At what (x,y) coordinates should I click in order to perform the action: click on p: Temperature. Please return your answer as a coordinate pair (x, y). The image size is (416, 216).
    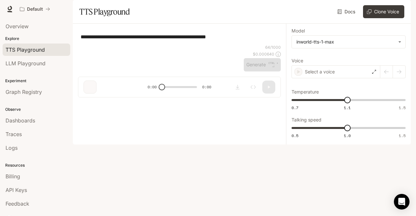
    Looking at the image, I should click on (305, 92).